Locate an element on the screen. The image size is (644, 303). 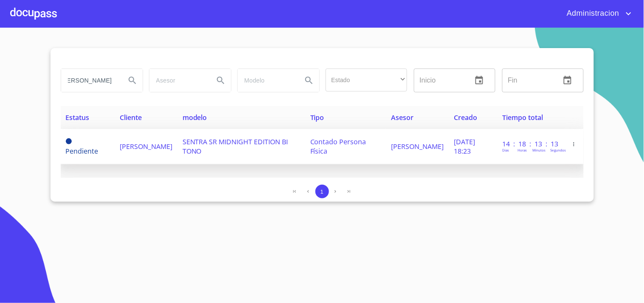
span: Administracion is located at coordinates (592, 13).